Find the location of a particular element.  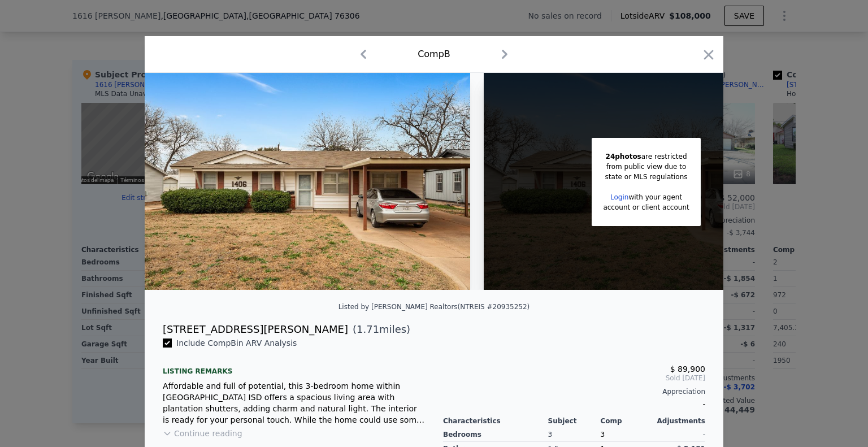

div: Appreciation is located at coordinates (574, 391).